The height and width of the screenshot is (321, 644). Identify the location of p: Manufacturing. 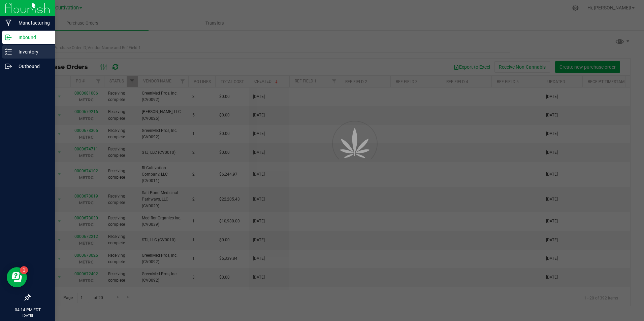
(32, 23).